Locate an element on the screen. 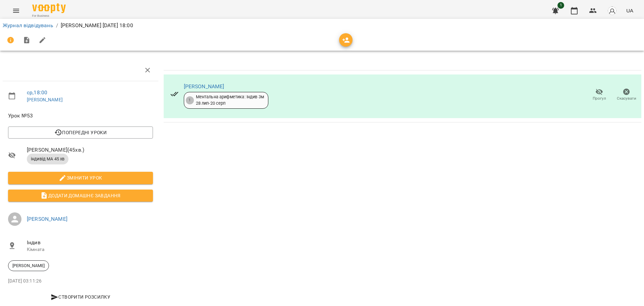 Image resolution: width=644 pixels, height=306 pixels. button: Скасувати is located at coordinates (626, 95).